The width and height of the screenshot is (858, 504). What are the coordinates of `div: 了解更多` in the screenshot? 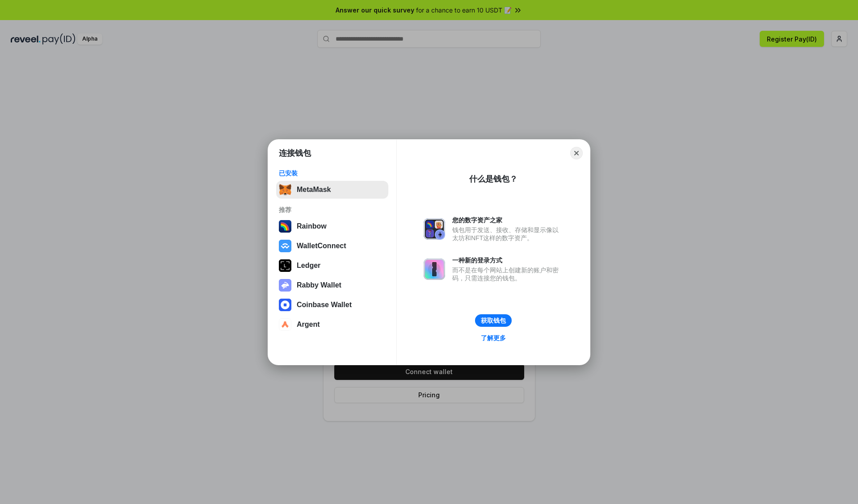 It's located at (493, 338).